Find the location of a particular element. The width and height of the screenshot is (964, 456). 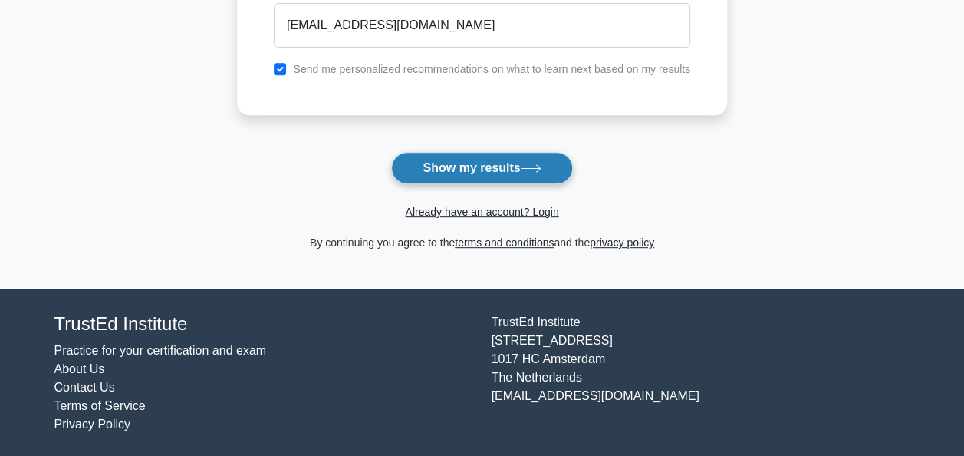

a: privacy policy is located at coordinates (622, 242).